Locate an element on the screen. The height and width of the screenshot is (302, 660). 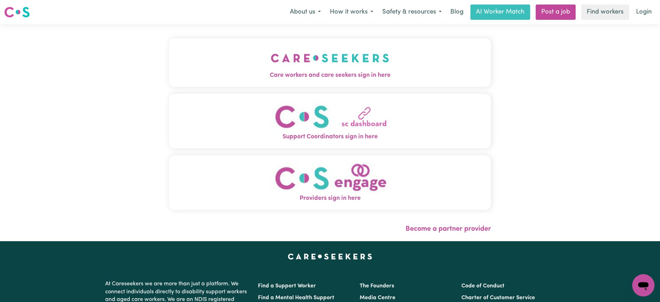
a: Become a partner provider is located at coordinates (448, 229).